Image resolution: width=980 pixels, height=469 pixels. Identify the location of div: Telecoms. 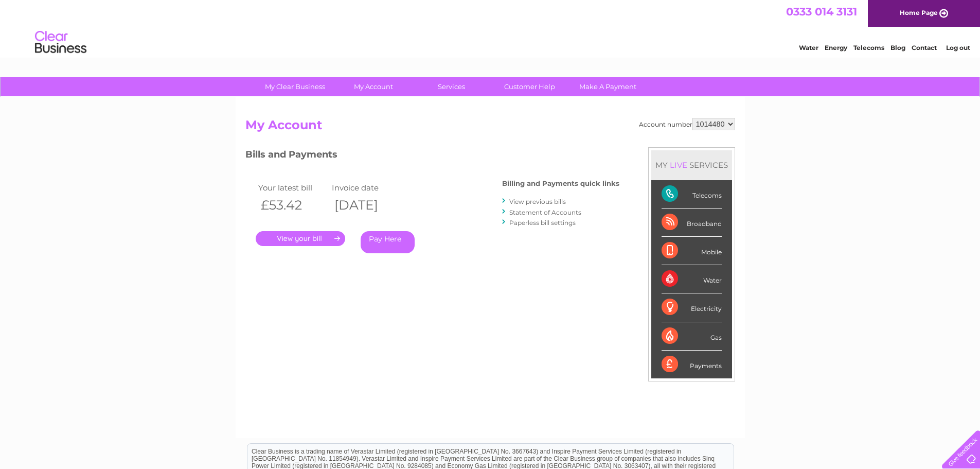
(692, 194).